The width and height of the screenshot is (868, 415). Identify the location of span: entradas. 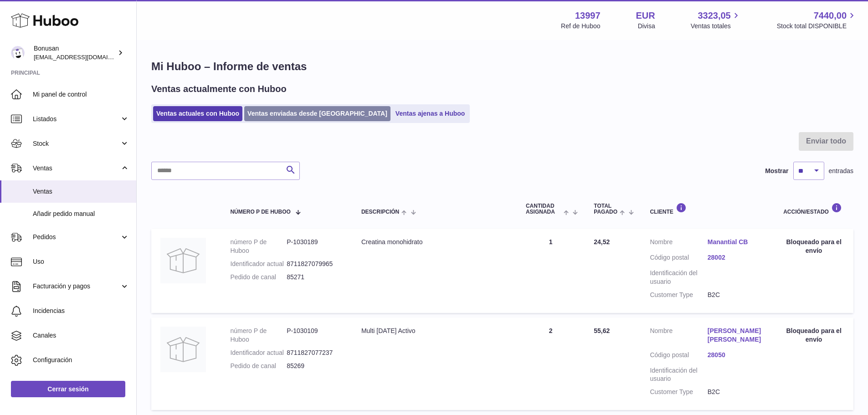
(841, 171).